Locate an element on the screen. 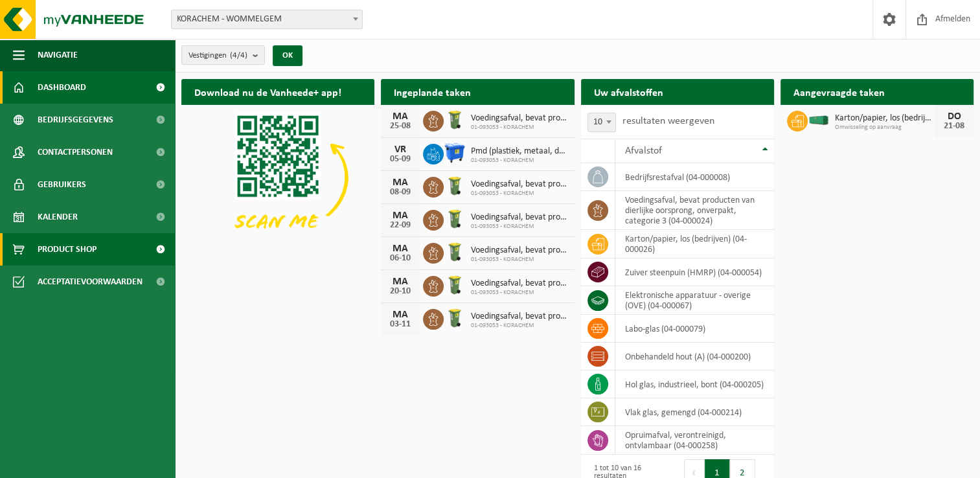 This screenshot has width=980, height=478. span: Afvalstof is located at coordinates (643, 151).